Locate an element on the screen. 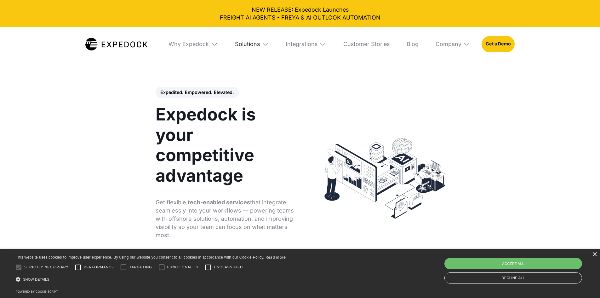  h1: Expedock is your competitive advantage is located at coordinates (225, 145).